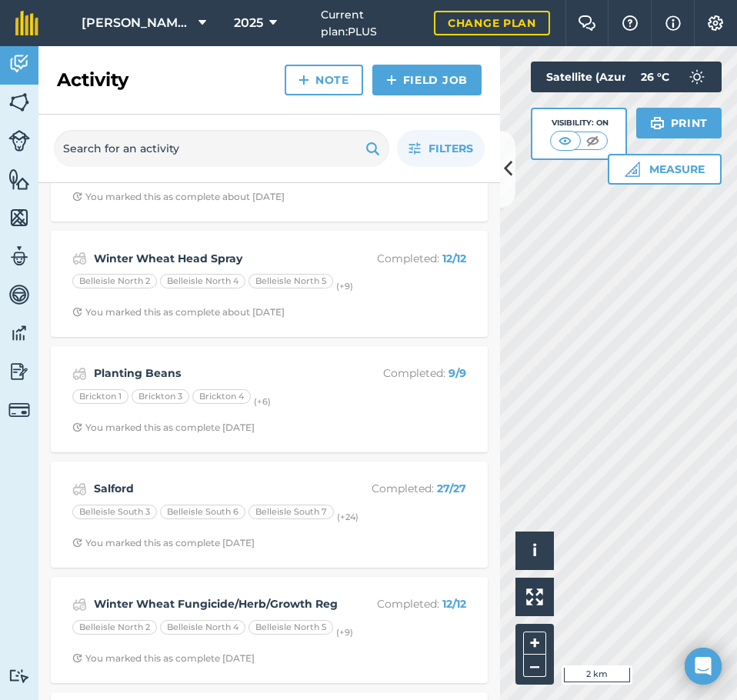 This screenshot has width=737, height=700. Describe the element at coordinates (665, 169) in the screenshot. I see `button: Measure` at that location.